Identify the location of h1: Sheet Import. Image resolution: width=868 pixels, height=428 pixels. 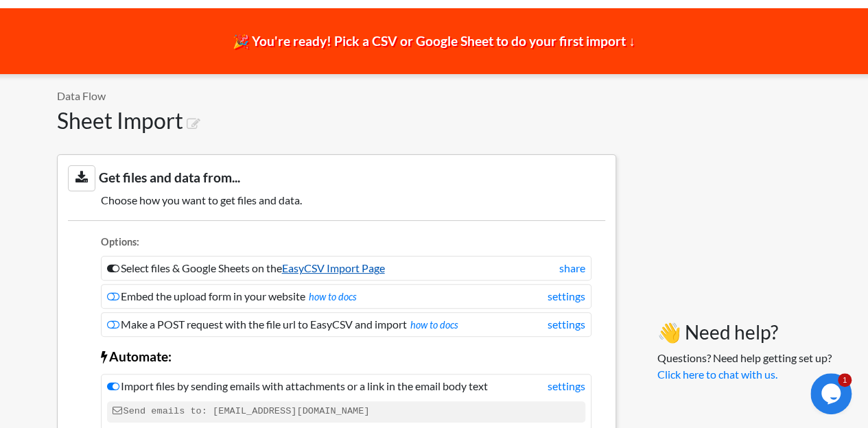
(336, 120).